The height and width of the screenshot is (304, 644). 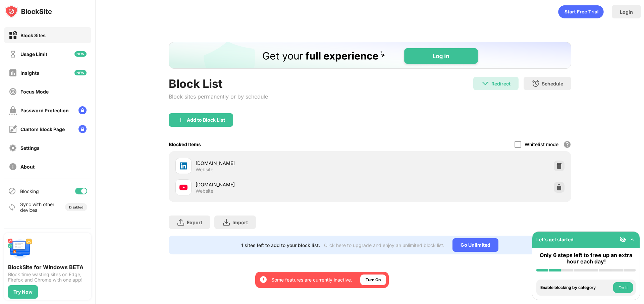 I want to click on img: push-desktop.svg, so click(x=20, y=249).